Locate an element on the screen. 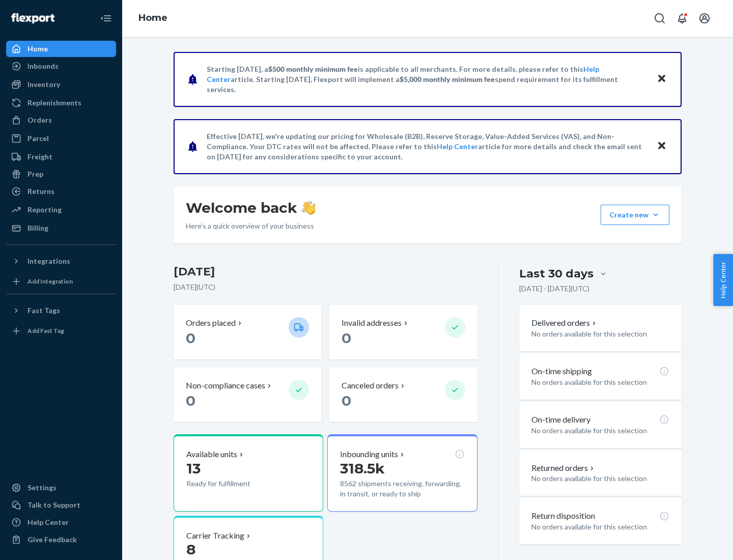 The width and height of the screenshot is (733, 560). a: Add Fast Tag is located at coordinates (61, 331).